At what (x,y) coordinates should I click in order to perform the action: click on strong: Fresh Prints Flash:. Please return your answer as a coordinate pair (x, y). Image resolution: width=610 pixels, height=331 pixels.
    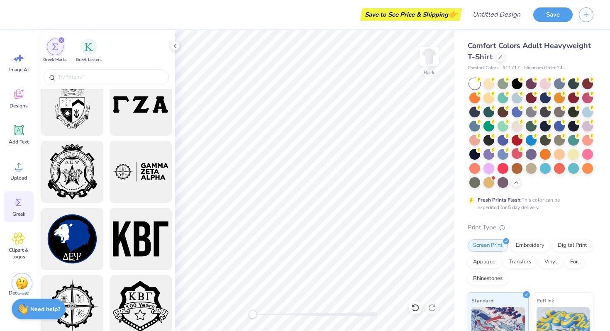
    Looking at the image, I should click on (500, 200).